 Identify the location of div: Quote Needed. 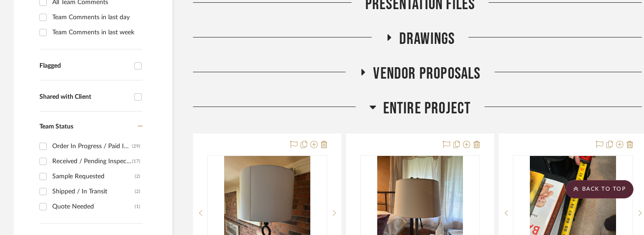
(93, 207).